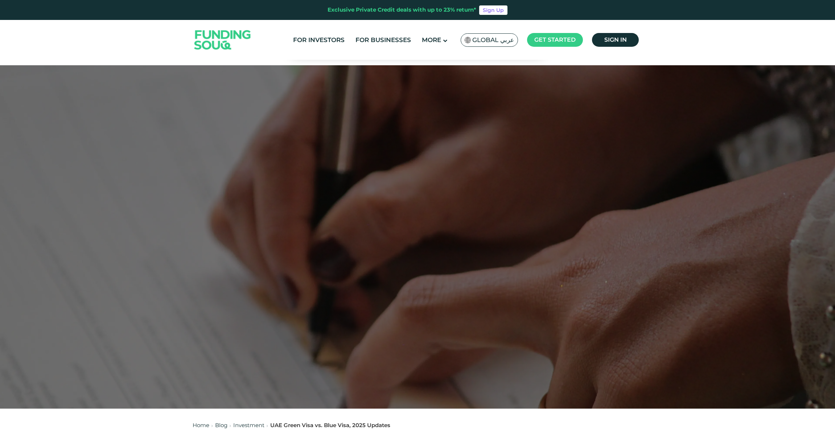  Describe the element at coordinates (383, 40) in the screenshot. I see `a: For Businesses` at that location.